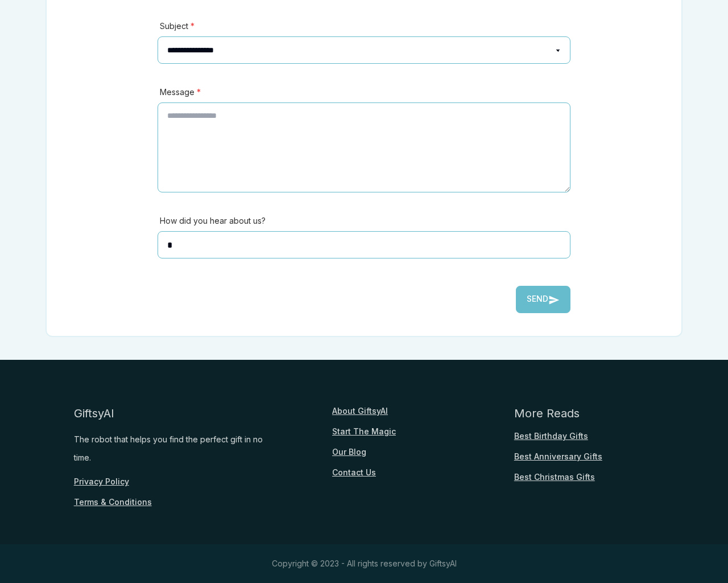 Image resolution: width=728 pixels, height=583 pixels. Describe the element at coordinates (94, 413) in the screenshot. I see `div: GiftsyAI` at that location.